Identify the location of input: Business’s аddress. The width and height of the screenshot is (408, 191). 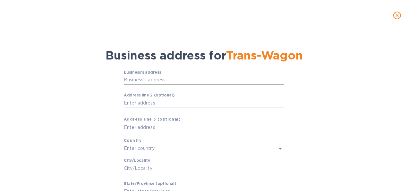
(204, 80).